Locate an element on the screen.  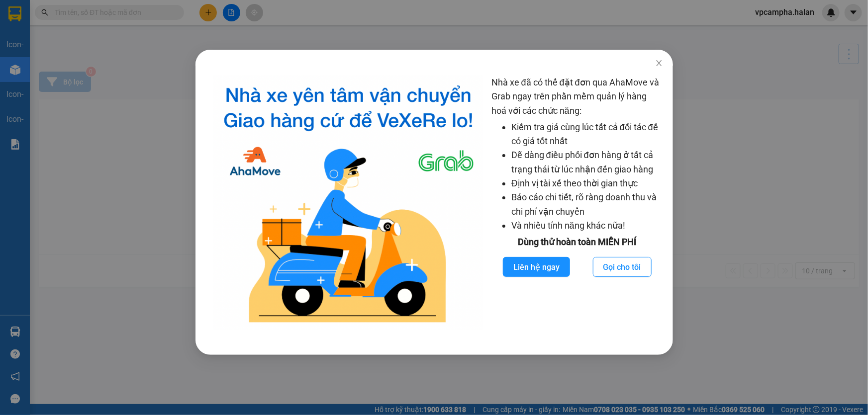
span: Gọi cho tôi is located at coordinates (621, 267).